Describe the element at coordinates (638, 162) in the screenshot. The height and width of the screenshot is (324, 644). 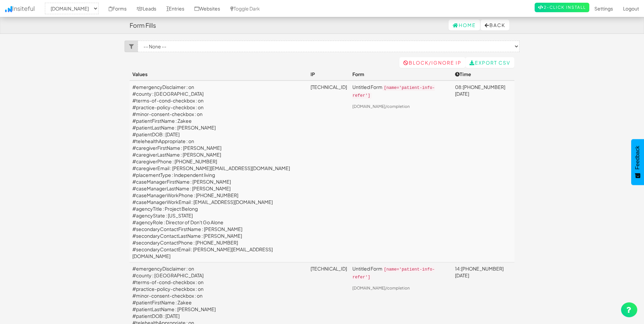
I see `button: Feedback - Show survey` at that location.